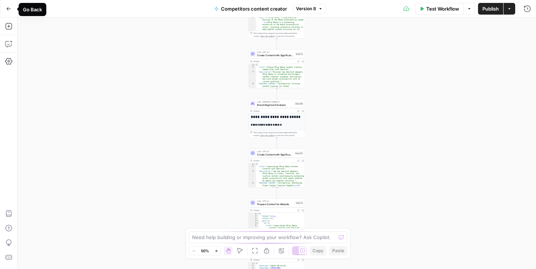  Describe the element at coordinates (250, 9) in the screenshot. I see `button: Competitors content creator` at that location.